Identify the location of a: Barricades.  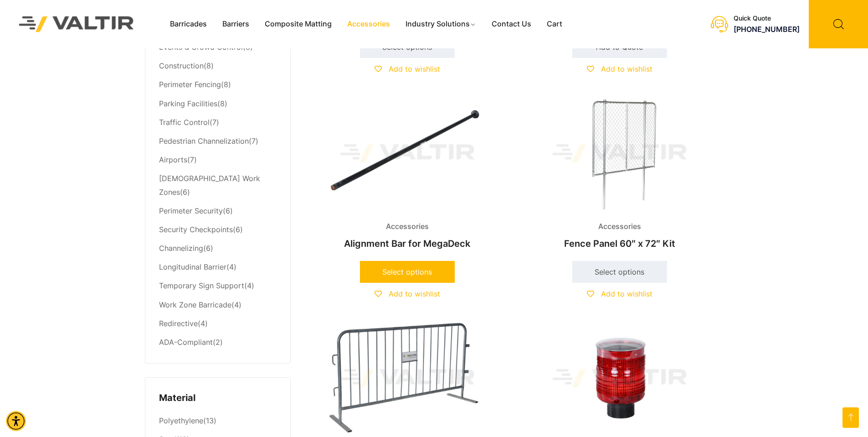
(188, 24).